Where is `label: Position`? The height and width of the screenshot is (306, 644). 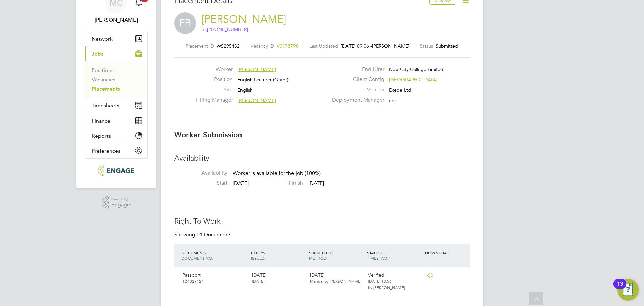 label: Position is located at coordinates (214, 79).